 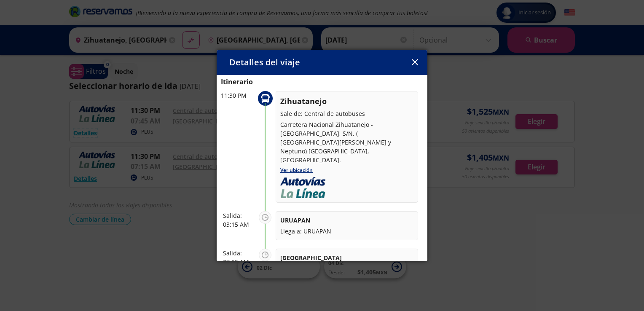 What do you see at coordinates (238, 95) in the screenshot?
I see `p: 11:30 PM` at bounding box center [238, 95].